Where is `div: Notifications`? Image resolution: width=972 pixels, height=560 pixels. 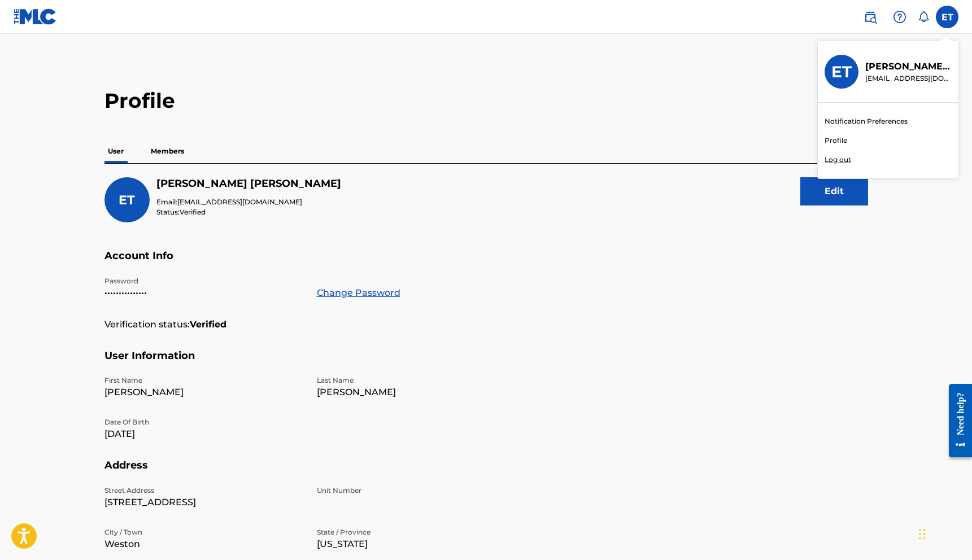 div: Notifications is located at coordinates (924, 17).